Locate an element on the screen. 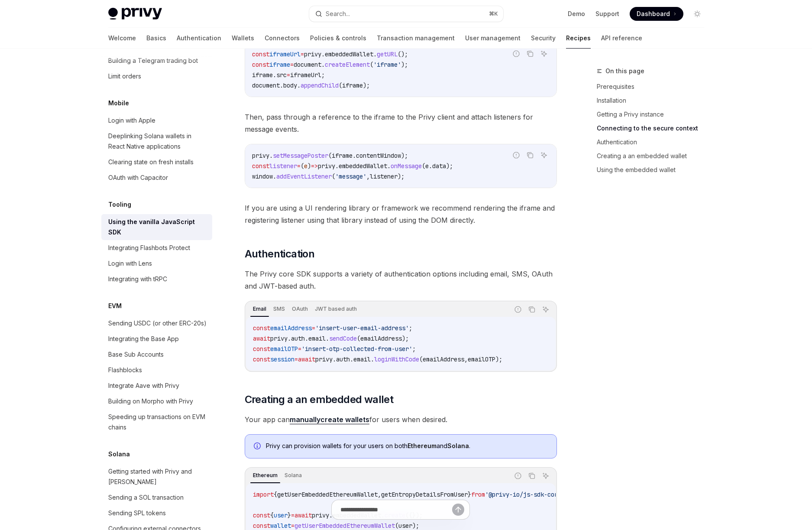  span: from is located at coordinates (478, 495).